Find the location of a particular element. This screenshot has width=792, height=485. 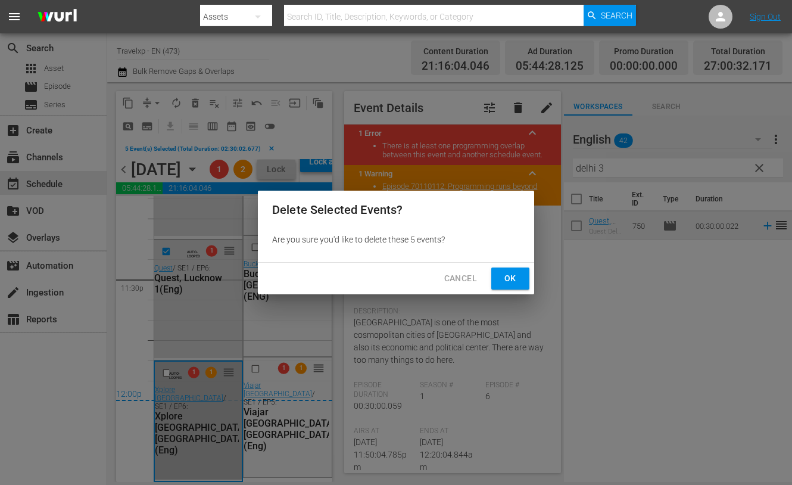

div: Are you sure you'd like to delete these 5 events? is located at coordinates (396, 240).